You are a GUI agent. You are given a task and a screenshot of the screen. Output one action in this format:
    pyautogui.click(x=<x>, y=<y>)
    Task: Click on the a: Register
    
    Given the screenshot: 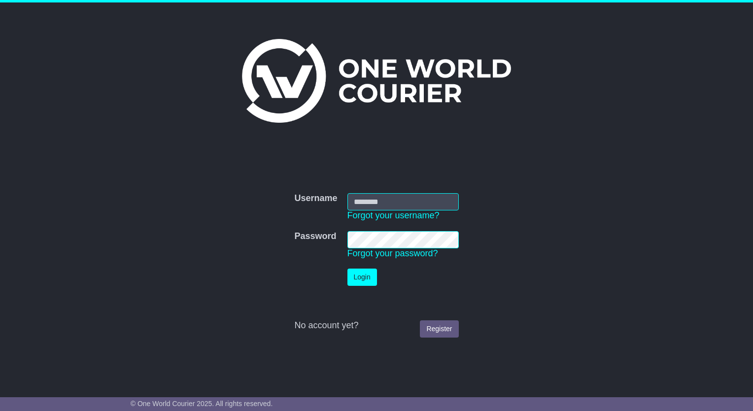 What is the action you would take?
    pyautogui.click(x=439, y=329)
    